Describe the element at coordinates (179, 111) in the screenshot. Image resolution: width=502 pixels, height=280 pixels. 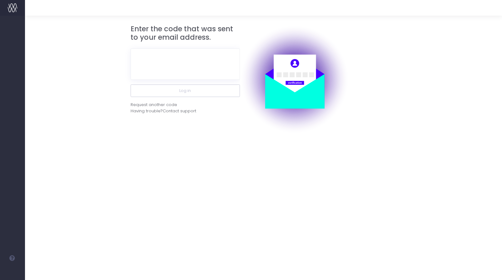
I see `span: Contact support` at that location.